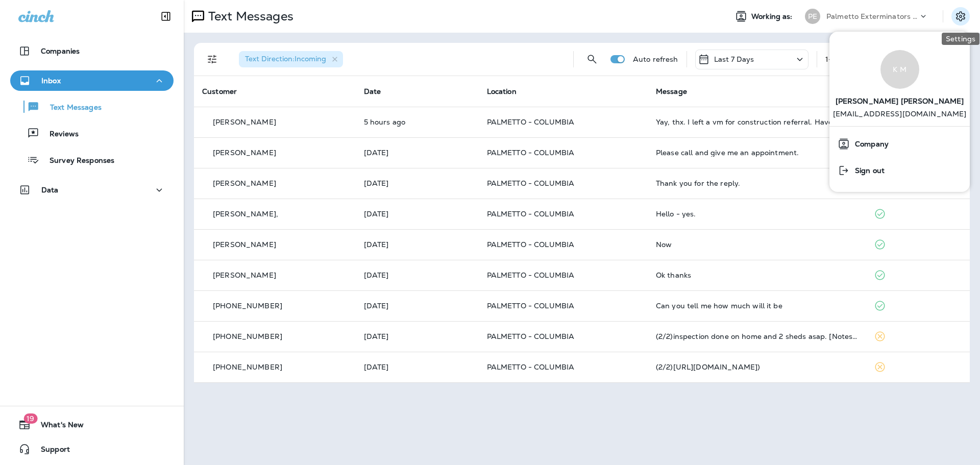 Image resolution: width=980 pixels, height=465 pixels. What do you see at coordinates (417, 305) in the screenshot?
I see `p: Sep 18, 2025 11:09 AM` at bounding box center [417, 305].